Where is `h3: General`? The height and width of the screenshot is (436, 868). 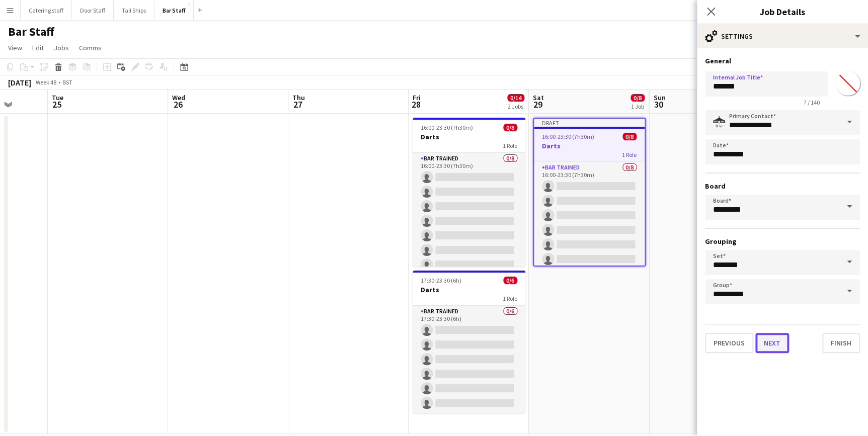
h3: General is located at coordinates (782, 61).